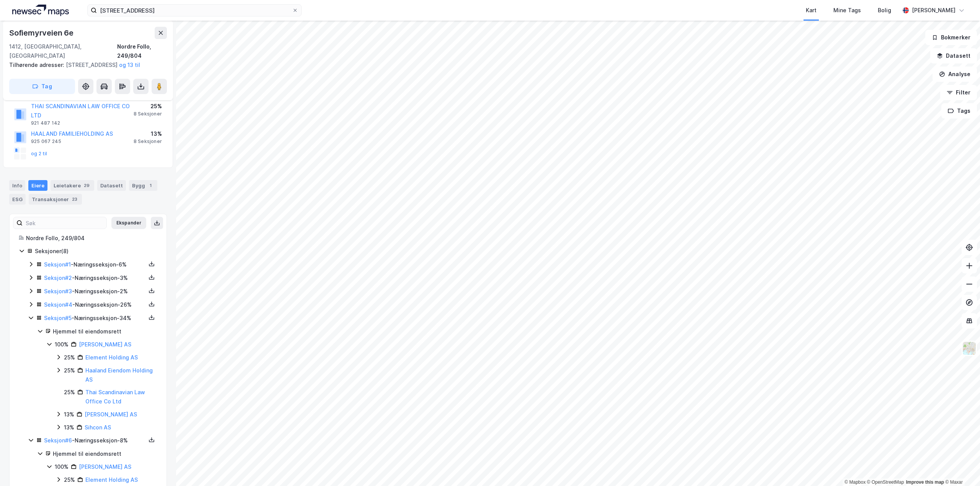 This screenshot has width=980, height=486. I want to click on a: Sihcon AS, so click(98, 427).